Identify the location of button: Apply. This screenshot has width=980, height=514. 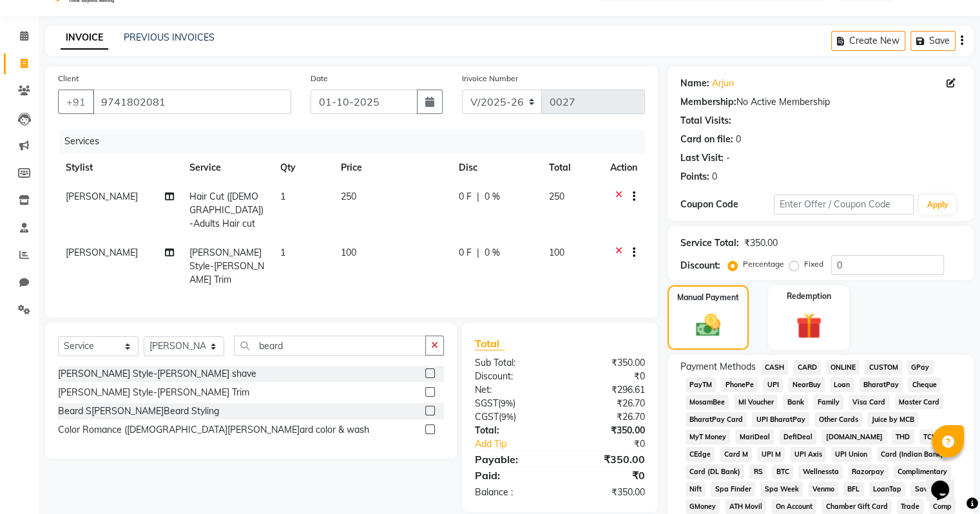
(937, 205).